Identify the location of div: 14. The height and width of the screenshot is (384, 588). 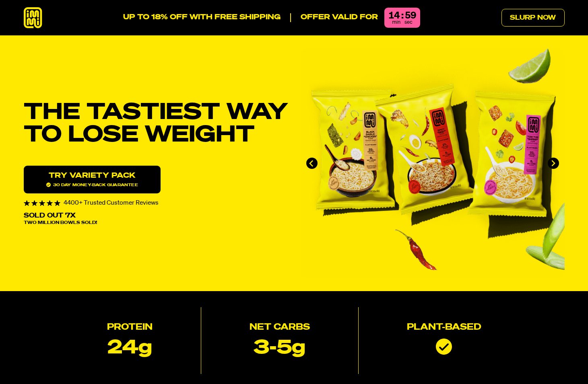
(394, 16).